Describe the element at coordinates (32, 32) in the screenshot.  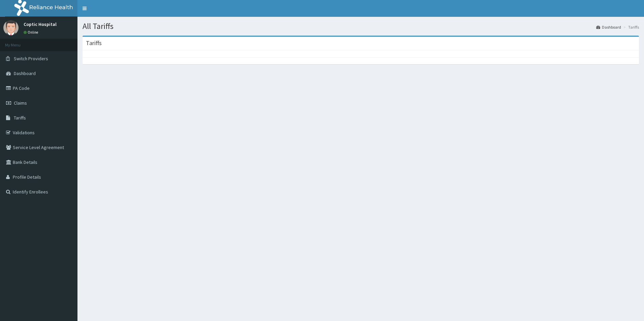
I see `a: Online` at that location.